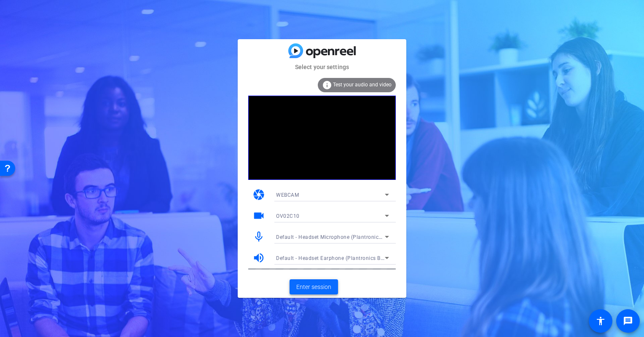 The height and width of the screenshot is (337, 644). Describe the element at coordinates (628, 321) in the screenshot. I see `mat-icon: message` at that location.